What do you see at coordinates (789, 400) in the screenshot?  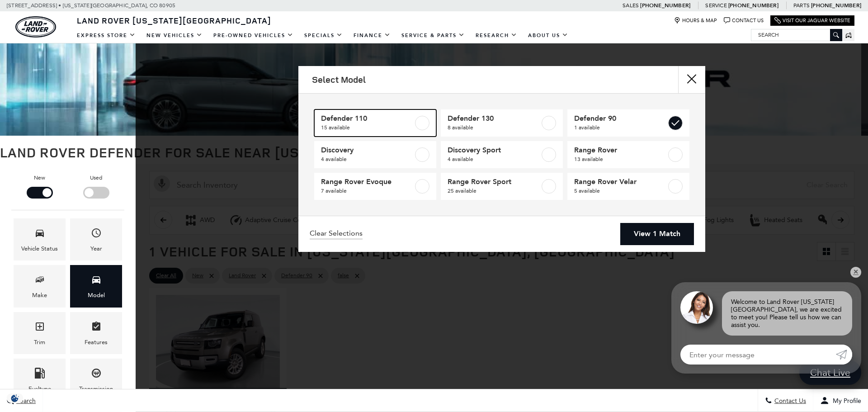 I see `span: Contact Us` at bounding box center [789, 400].